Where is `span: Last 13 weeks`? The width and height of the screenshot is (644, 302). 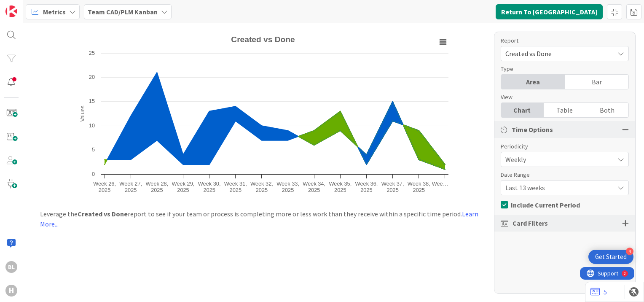
span: Last 13 weeks is located at coordinates (558, 188).